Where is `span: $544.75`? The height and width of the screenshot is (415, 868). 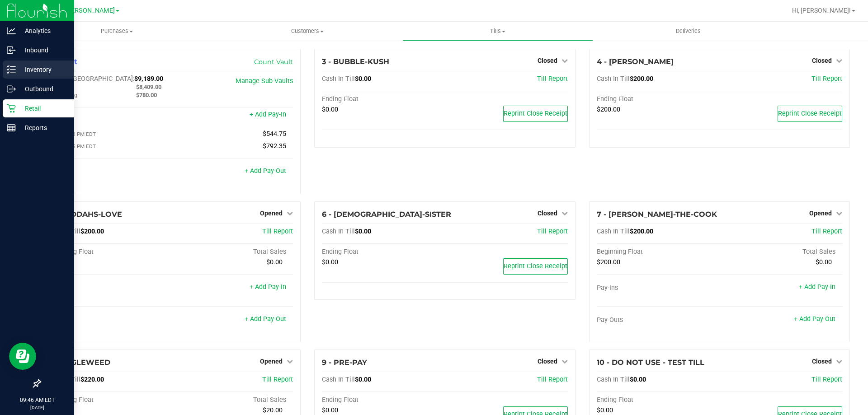 span: $544.75 is located at coordinates (275, 134).